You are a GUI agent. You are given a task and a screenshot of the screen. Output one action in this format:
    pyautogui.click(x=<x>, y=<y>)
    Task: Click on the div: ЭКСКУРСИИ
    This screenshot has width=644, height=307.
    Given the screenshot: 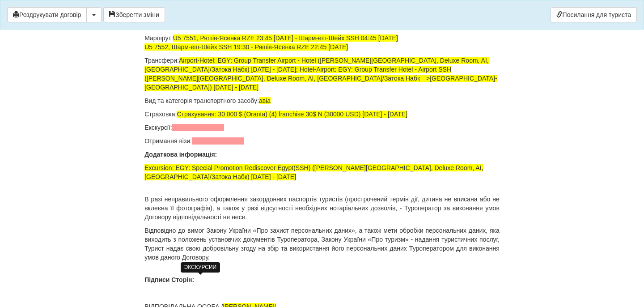 What is the action you would take?
    pyautogui.click(x=200, y=267)
    